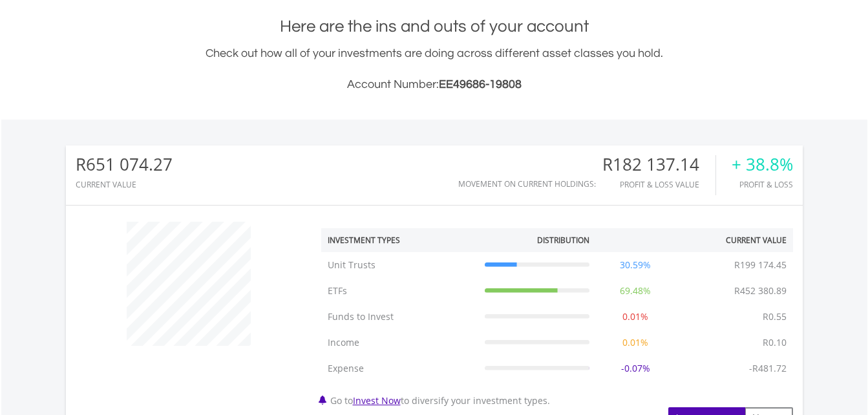 The width and height of the screenshot is (868, 415). What do you see at coordinates (400, 291) in the screenshot?
I see `td: ETFs` at bounding box center [400, 291].